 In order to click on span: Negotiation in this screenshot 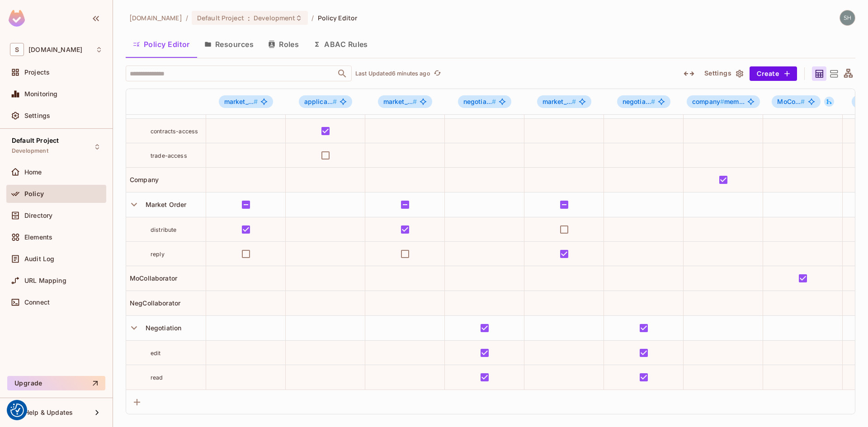, I will do `click(162, 328)`.